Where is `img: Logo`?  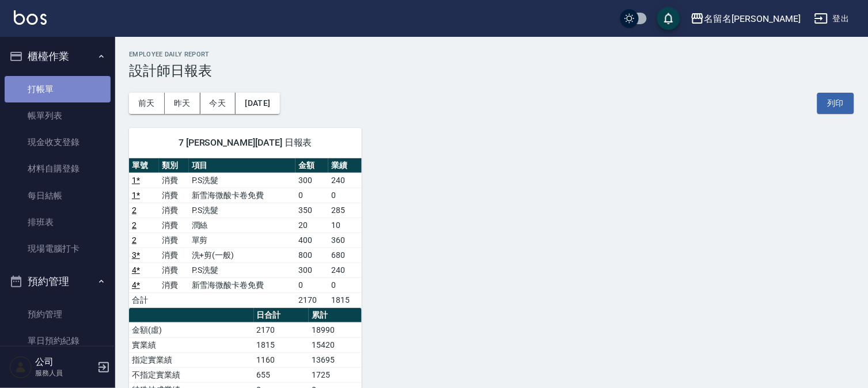 img: Logo is located at coordinates (30, 17).